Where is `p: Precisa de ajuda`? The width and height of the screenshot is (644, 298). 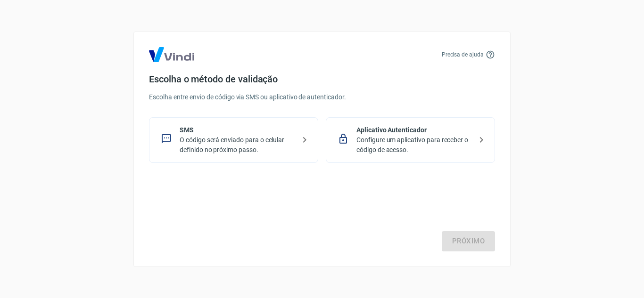 p: Precisa de ajuda is located at coordinates (462, 54).